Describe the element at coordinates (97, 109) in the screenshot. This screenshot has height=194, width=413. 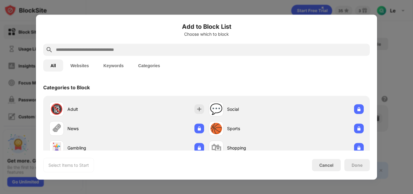
I see `div: Adult` at that location.